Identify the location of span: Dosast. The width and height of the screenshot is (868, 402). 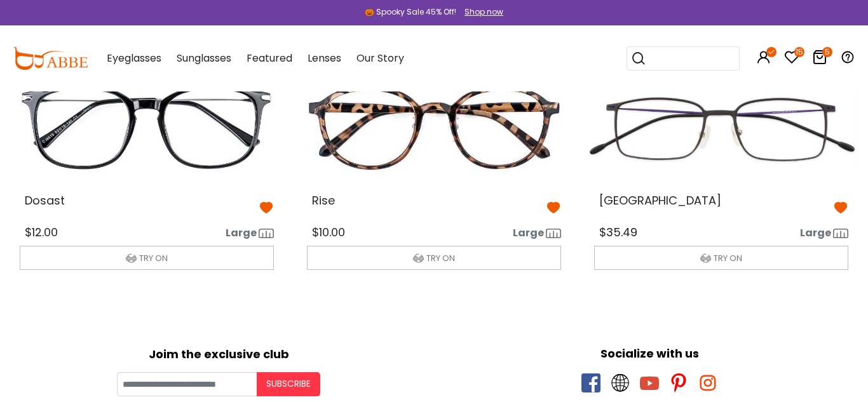
(45, 200).